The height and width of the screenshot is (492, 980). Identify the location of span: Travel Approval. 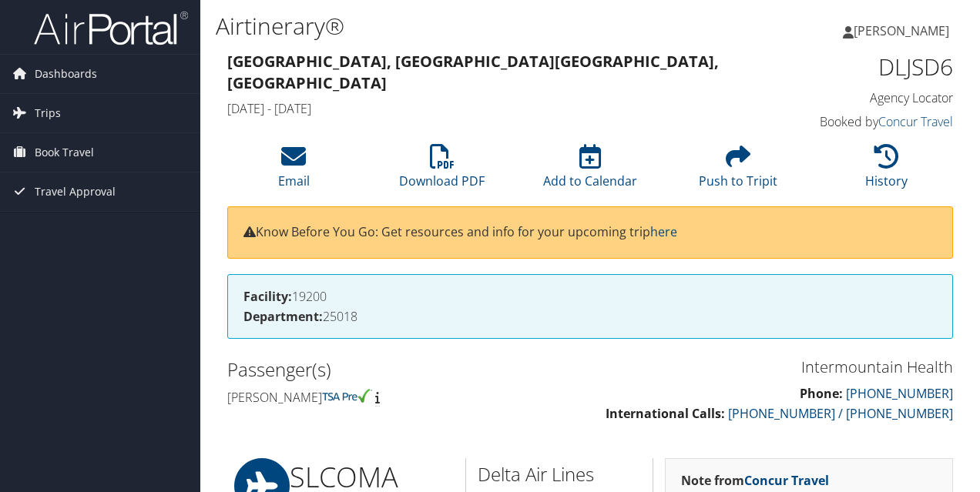
(74, 192).